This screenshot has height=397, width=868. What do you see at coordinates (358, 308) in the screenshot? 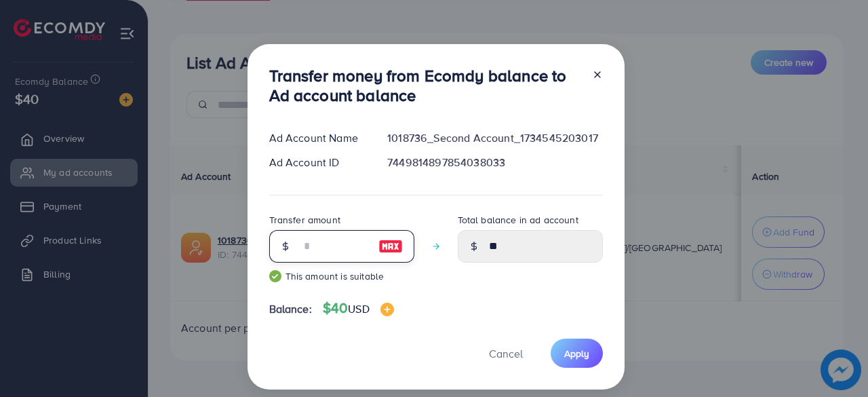
I see `h4: $40` at bounding box center [358, 308].